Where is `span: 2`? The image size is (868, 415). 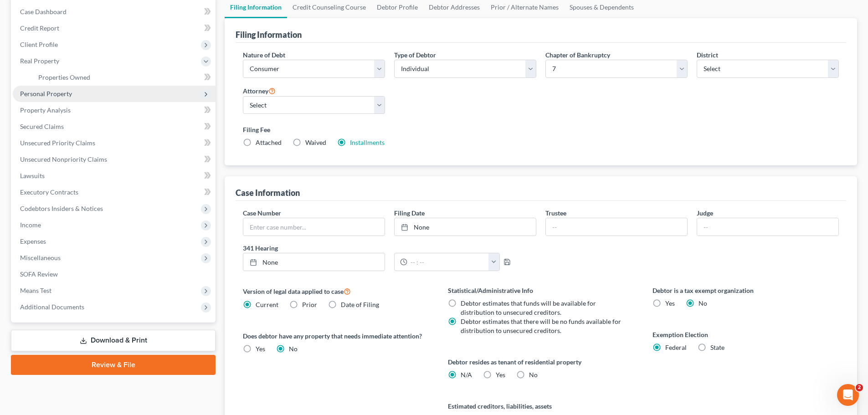
span: 2 is located at coordinates (859, 387).